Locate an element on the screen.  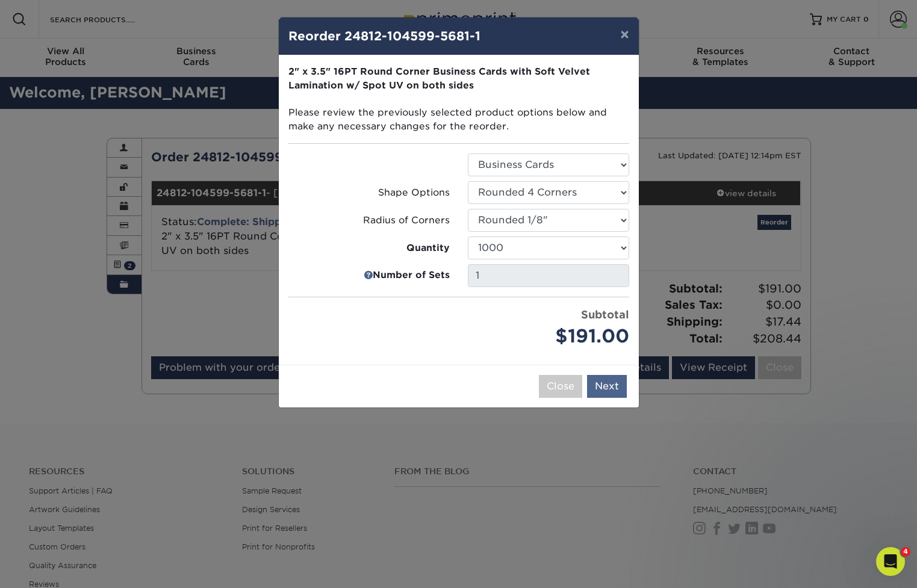
strong: Quantity is located at coordinates (428, 248).